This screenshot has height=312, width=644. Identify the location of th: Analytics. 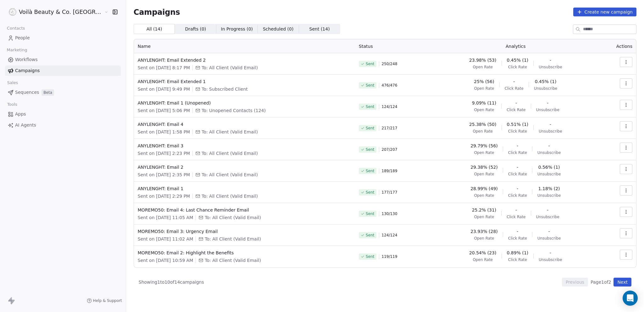
(515, 46).